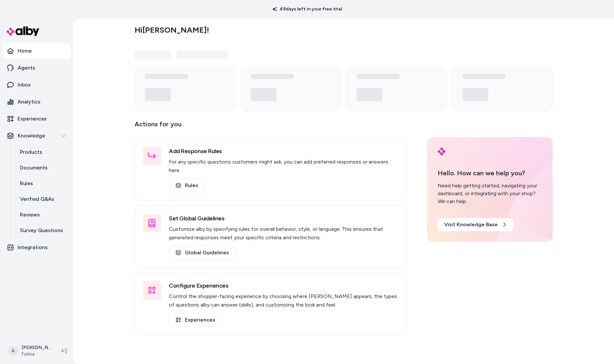 This screenshot has width=614, height=364. What do you see at coordinates (42, 230) in the screenshot?
I see `a: Survey Questions` at bounding box center [42, 230].